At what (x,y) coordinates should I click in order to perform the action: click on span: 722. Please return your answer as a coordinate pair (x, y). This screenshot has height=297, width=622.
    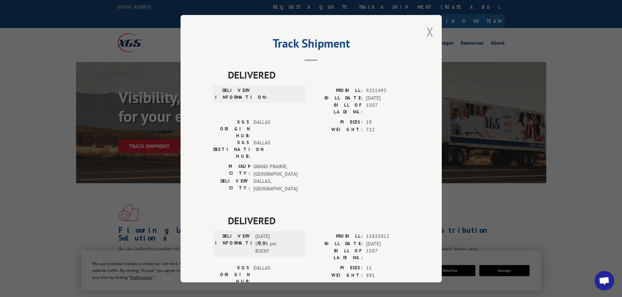
    Looking at the image, I should click on (387, 130).